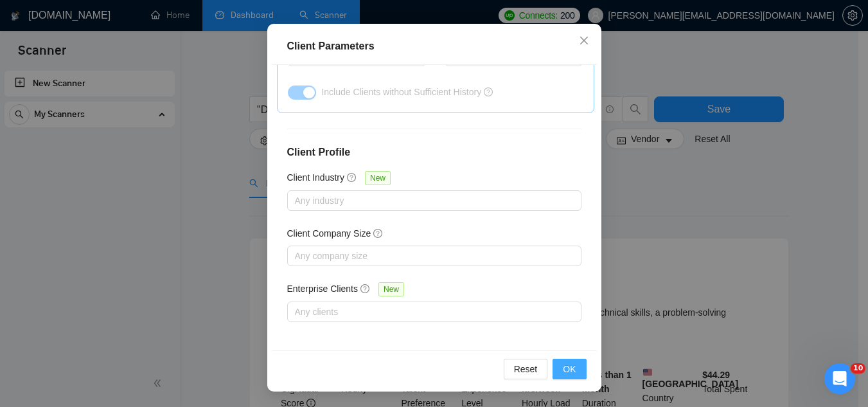 The height and width of the screenshot is (407, 868). Describe the element at coordinates (858, 368) in the screenshot. I see `span: 10` at that location.